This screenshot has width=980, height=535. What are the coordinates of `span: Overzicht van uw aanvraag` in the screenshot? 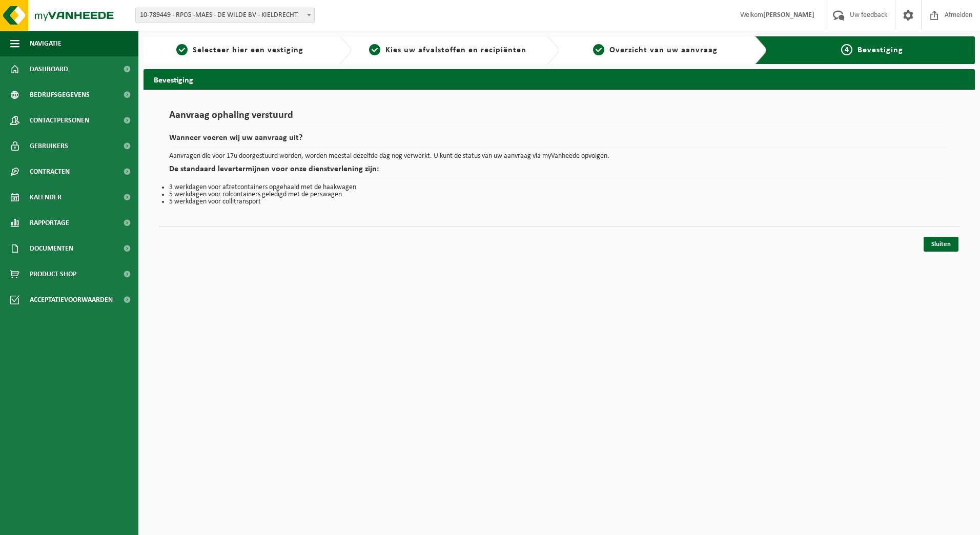 It's located at (663, 50).